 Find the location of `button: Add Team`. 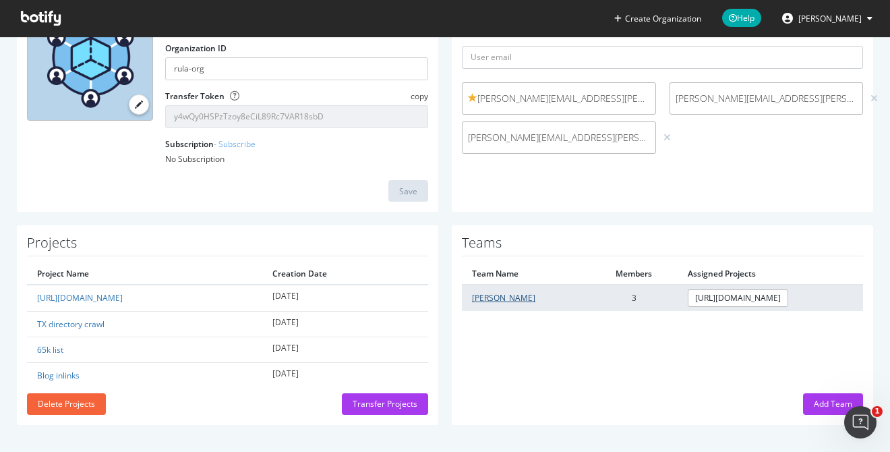

button: Add Team is located at coordinates (832, 404).